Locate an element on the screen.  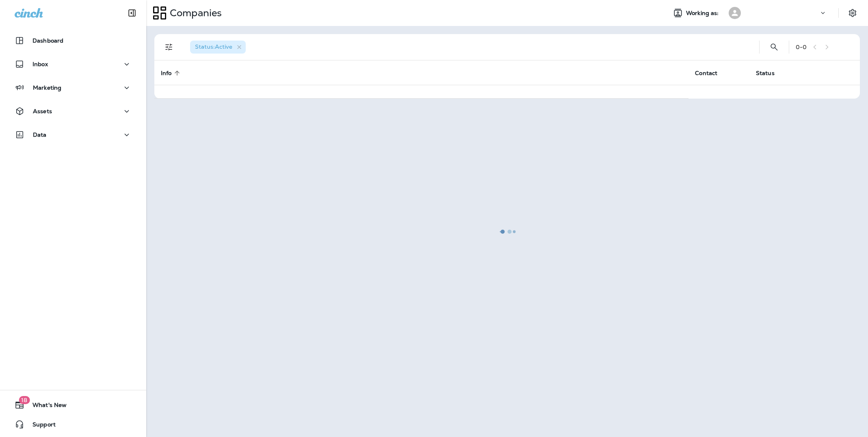
span: What's New is located at coordinates (46, 407).